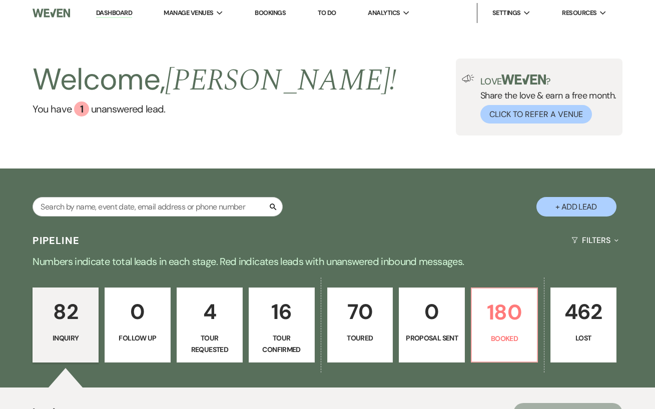 This screenshot has height=409, width=655. Describe the element at coordinates (82, 109) in the screenshot. I see `div: 1` at that location.